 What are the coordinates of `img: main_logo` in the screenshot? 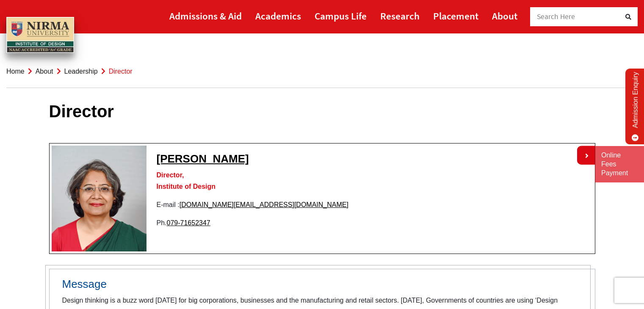 It's located at (40, 35).